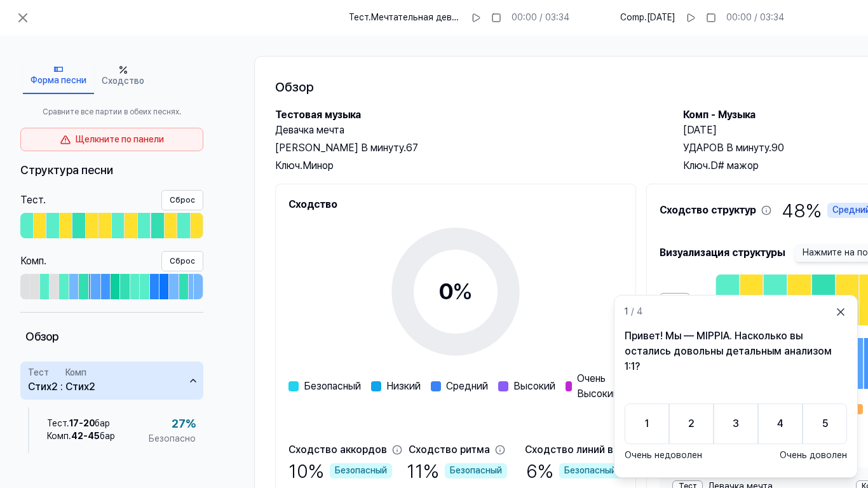 Image resolution: width=868 pixels, height=488 pixels. Describe the element at coordinates (722, 253) in the screenshot. I see `span: Визуализация структуры` at that location.